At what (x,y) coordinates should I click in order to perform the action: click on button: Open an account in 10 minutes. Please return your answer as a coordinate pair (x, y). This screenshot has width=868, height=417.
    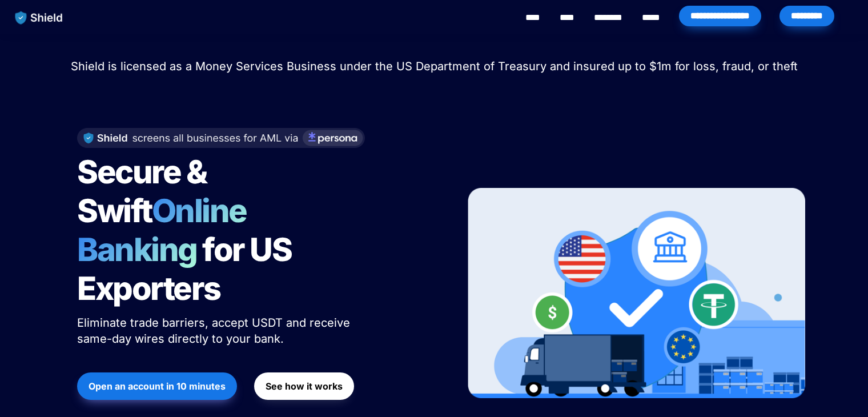
    Looking at the image, I should click on (157, 387).